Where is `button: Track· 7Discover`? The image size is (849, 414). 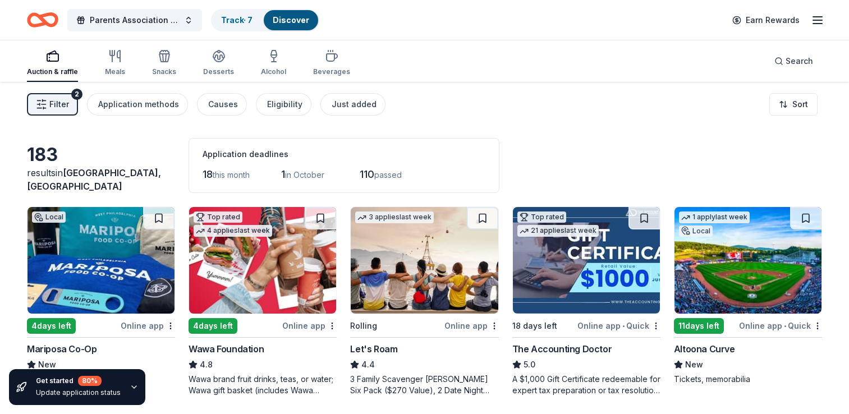
button: Track· 7Discover is located at coordinates (265, 20).